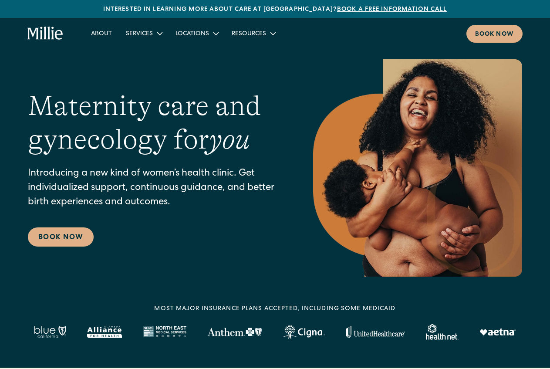 The image size is (550, 369). I want to click on img: Blue California logo, so click(50, 332).